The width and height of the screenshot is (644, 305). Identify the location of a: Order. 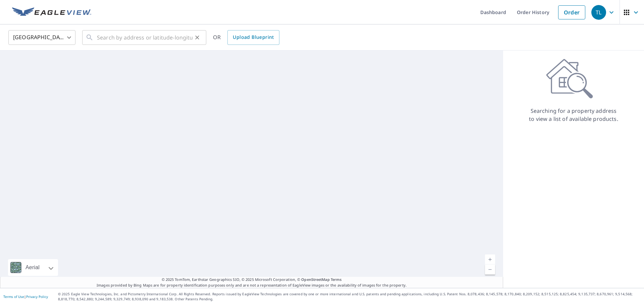
(571, 12).